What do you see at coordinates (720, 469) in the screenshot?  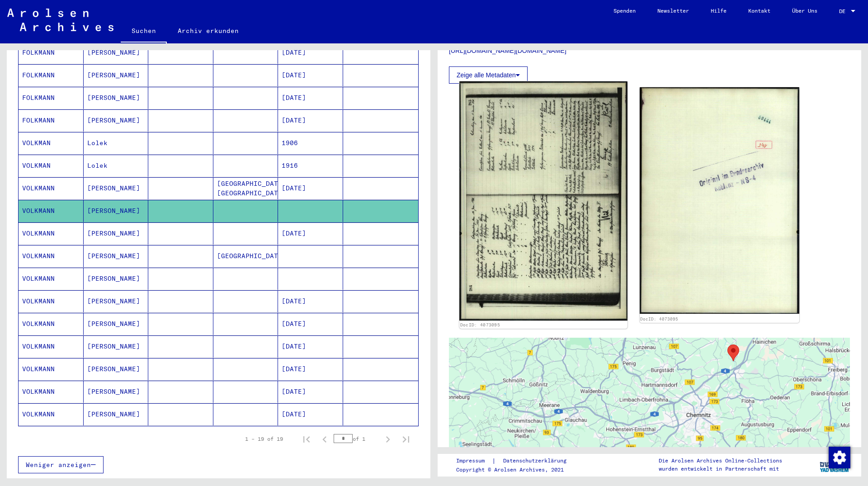 I see `p: wurden entwickelt in Partnerschaft mit` at bounding box center [720, 469].